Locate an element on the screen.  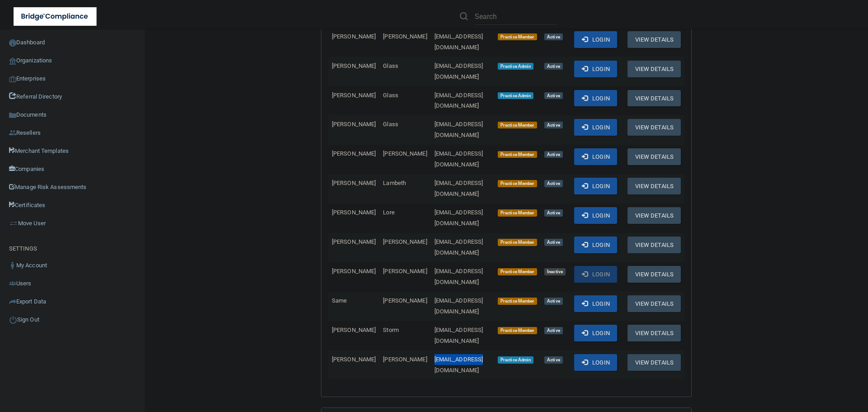
span: Lore is located at coordinates (389, 212).